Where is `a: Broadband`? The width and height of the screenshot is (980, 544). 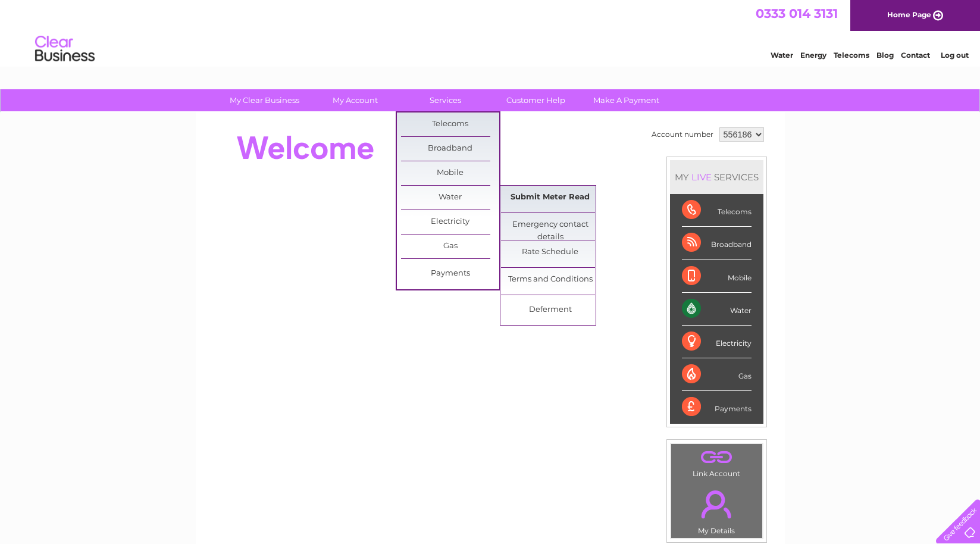 a: Broadband is located at coordinates (449, 149).